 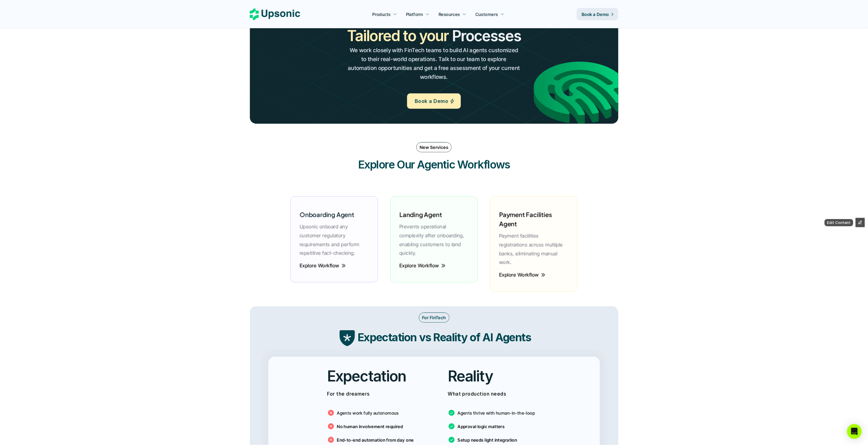 I want to click on p: Setup needs light integration, so click(x=487, y=439).